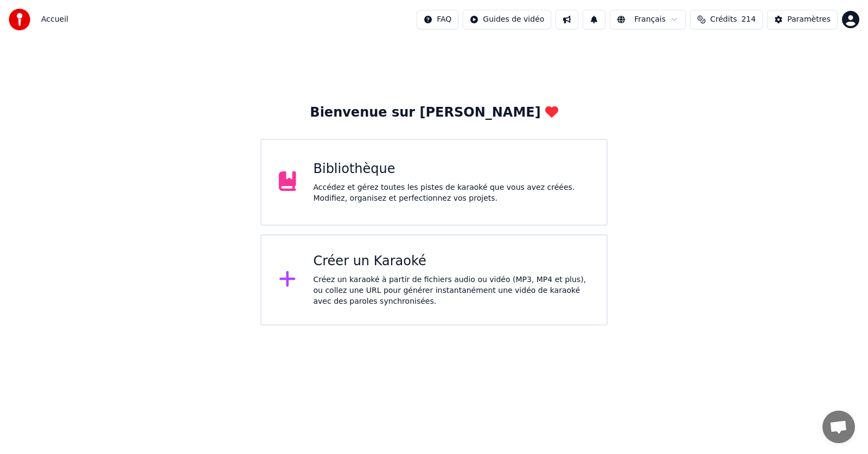  I want to click on button: Paramètres, so click(803, 20).